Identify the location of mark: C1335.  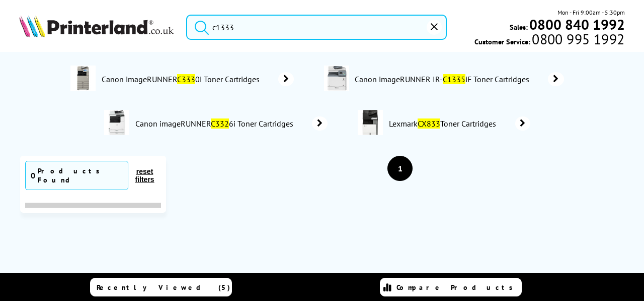
(454, 79).